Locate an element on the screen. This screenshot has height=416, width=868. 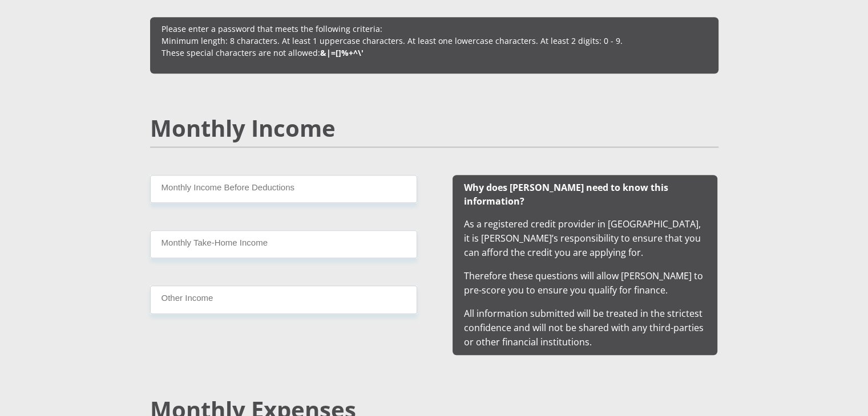
h2: Monthly Income is located at coordinates (434, 128).